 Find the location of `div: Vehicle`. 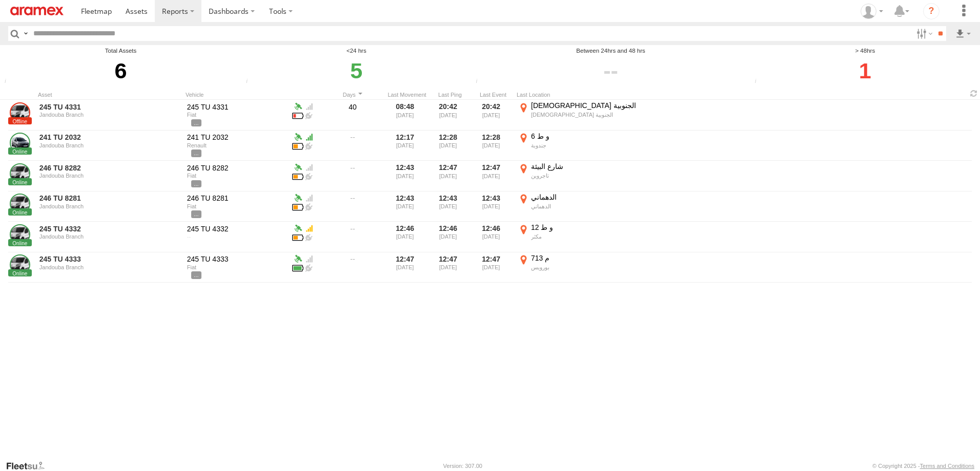

div: Vehicle is located at coordinates (237, 95).